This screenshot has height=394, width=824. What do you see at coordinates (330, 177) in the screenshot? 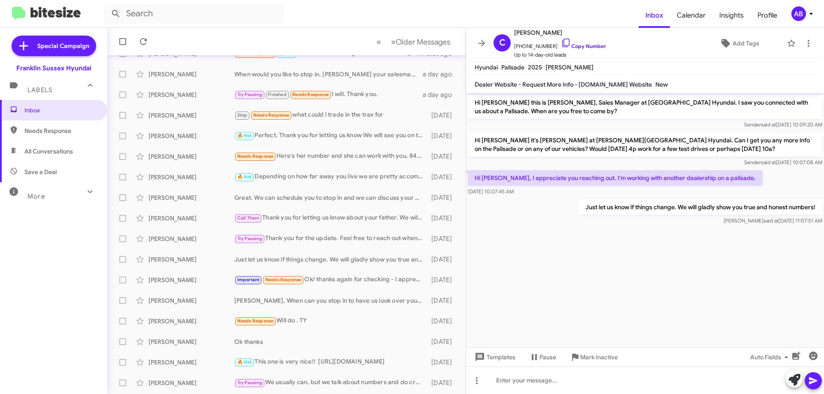
I see `div: Depending on how far away you live we are pretty accommodating, but no promises` at bounding box center [330, 177].